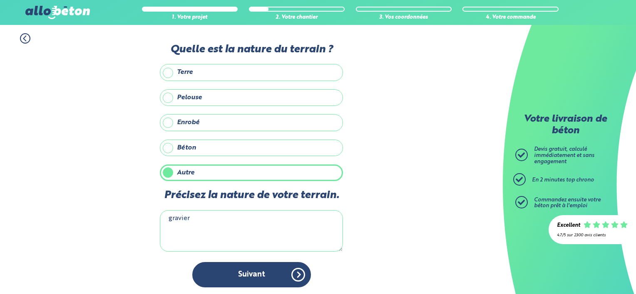 Image resolution: width=636 pixels, height=294 pixels. What do you see at coordinates (251, 148) in the screenshot?
I see `label: Béton` at bounding box center [251, 148].